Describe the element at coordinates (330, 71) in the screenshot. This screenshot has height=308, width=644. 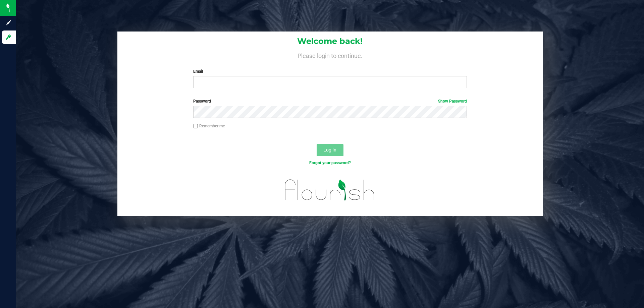
I see `label: Email` at that location.